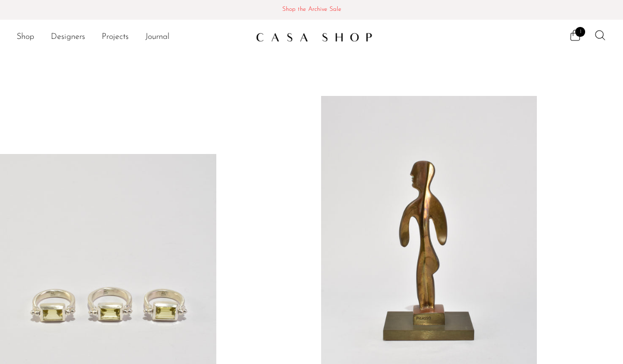  What do you see at coordinates (157, 37) in the screenshot?
I see `a: Journal` at bounding box center [157, 37].